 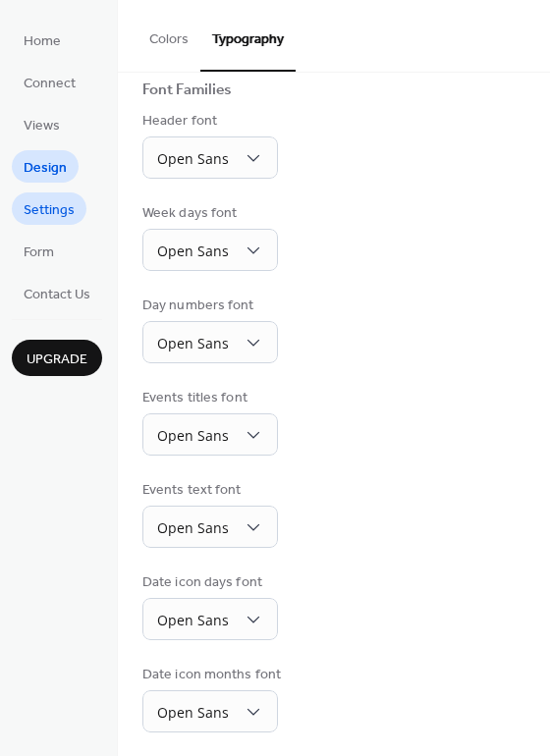 I want to click on a: Home, so click(x=42, y=39).